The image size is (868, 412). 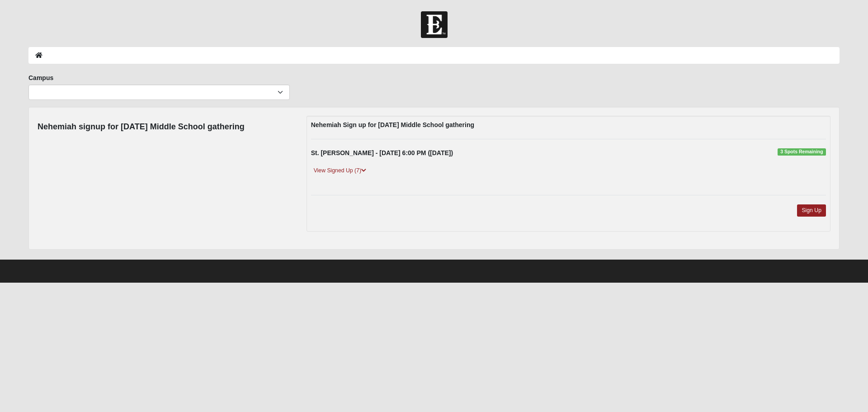 I want to click on img: Church of Eleven22 Logo, so click(x=434, y=25).